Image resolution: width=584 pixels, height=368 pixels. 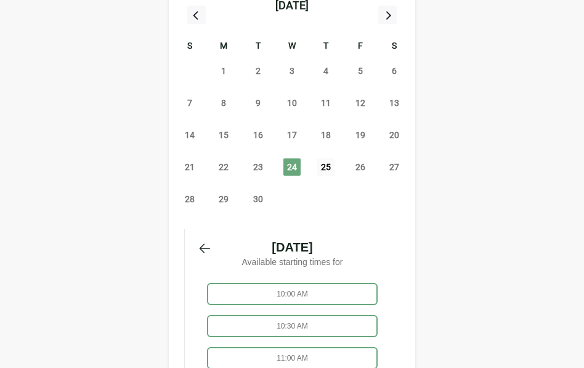 What do you see at coordinates (224, 103) in the screenshot?
I see `span: Monday, September 8, 2025` at bounding box center [224, 103].